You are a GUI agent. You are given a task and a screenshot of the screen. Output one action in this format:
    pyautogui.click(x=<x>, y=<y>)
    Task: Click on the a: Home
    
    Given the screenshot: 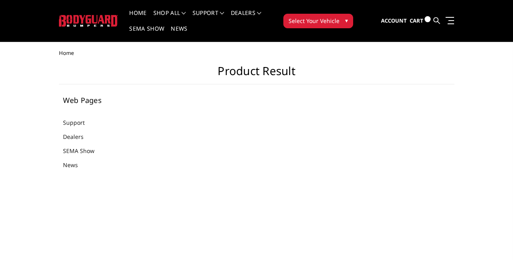 What is the action you would take?
    pyautogui.click(x=138, y=18)
    